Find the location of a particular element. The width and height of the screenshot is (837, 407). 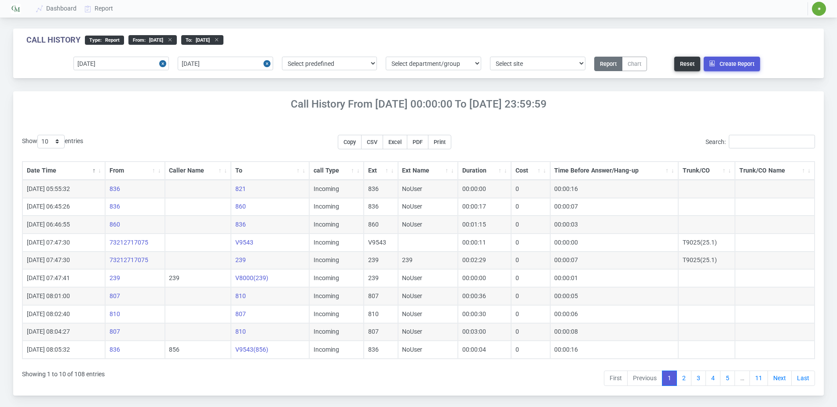

td: 00:00:17 is located at coordinates (484, 207).